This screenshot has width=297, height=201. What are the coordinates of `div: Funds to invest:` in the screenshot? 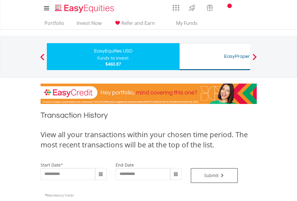 It's located at (113, 58).